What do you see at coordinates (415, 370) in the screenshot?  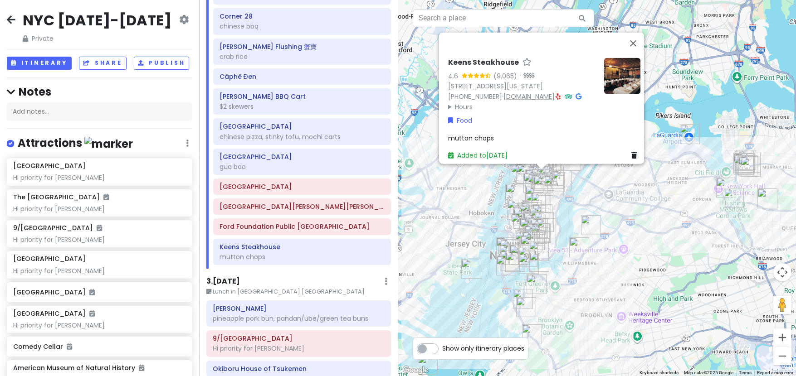 I see `img: Google` at bounding box center [415, 370].